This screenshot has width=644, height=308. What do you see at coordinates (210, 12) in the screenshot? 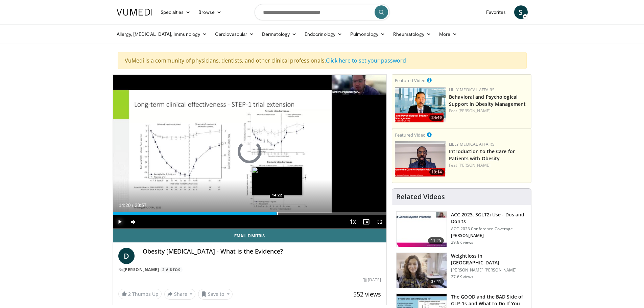
I see `a: Browse` at bounding box center [210, 12].